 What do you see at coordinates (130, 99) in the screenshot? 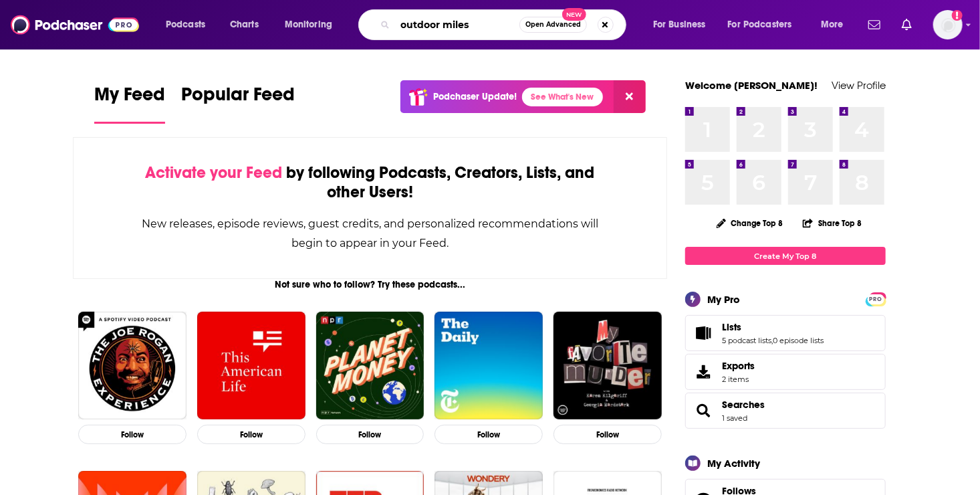
I see `span: My Feed` at bounding box center [130, 99].